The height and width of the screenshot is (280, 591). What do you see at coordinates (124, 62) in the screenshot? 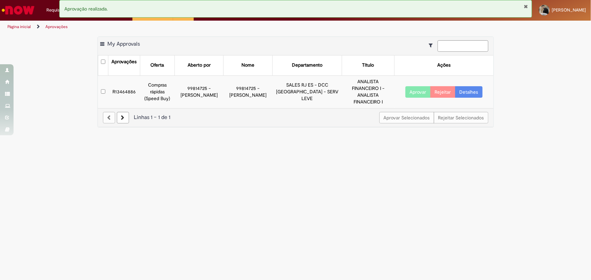
I see `div: Aprovações` at bounding box center [124, 62].